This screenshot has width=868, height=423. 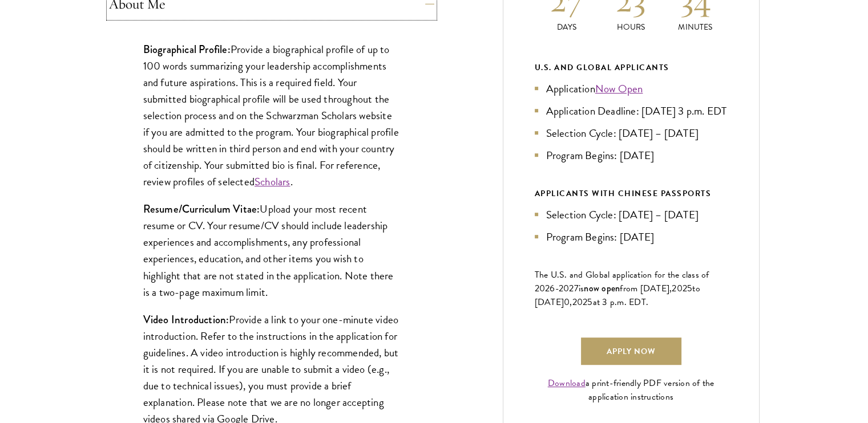 I want to click on strong: Video Introduction:, so click(x=186, y=319).